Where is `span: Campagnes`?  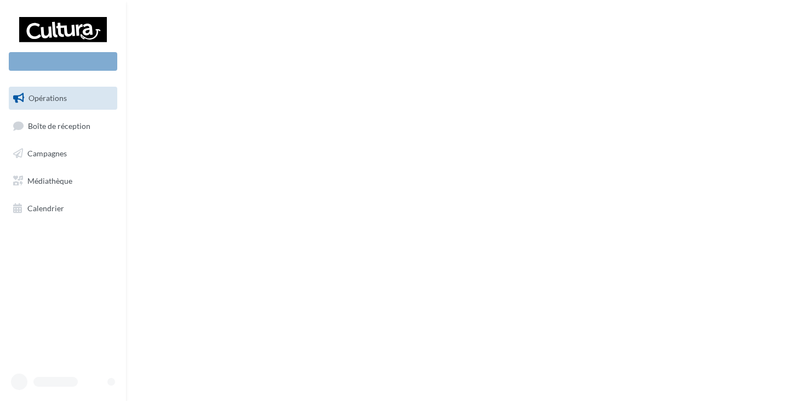
span: Campagnes is located at coordinates (47, 153).